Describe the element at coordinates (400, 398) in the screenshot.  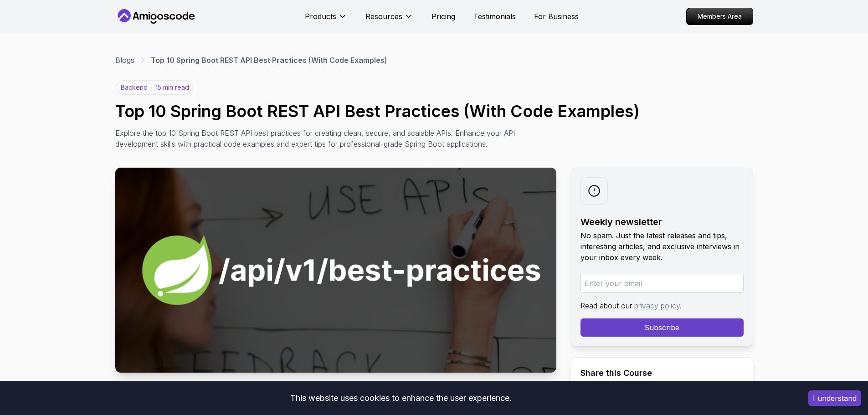
I see `div: This website uses cookies to enhance the user experience.` at that location.